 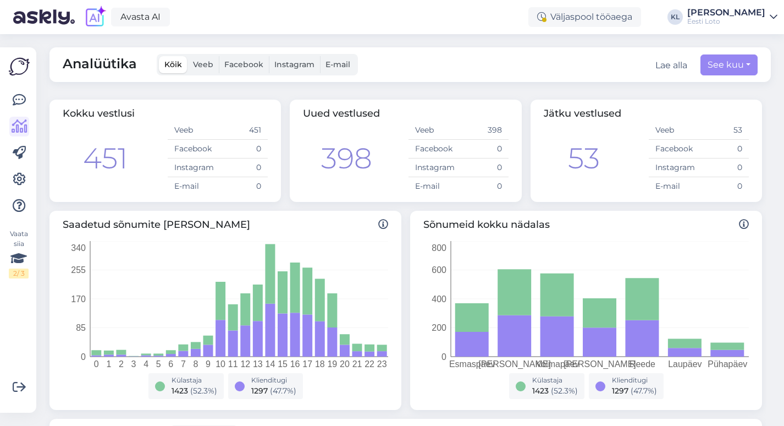 I want to click on img: Askly Logo, so click(x=19, y=67).